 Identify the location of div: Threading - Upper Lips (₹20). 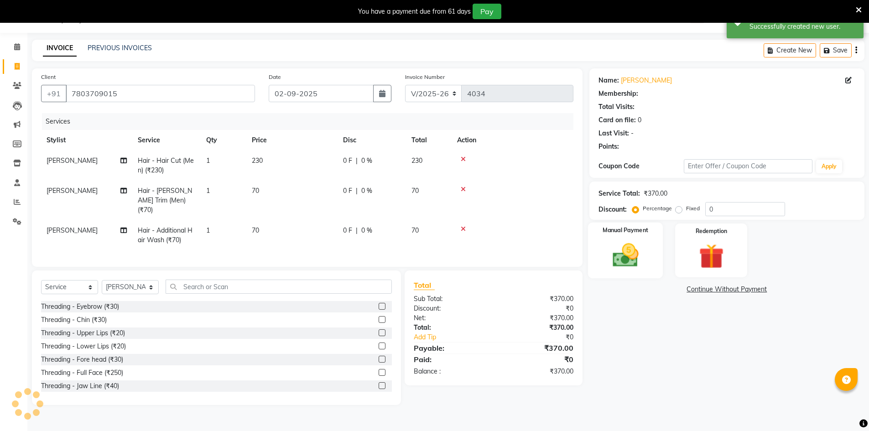
(83, 333).